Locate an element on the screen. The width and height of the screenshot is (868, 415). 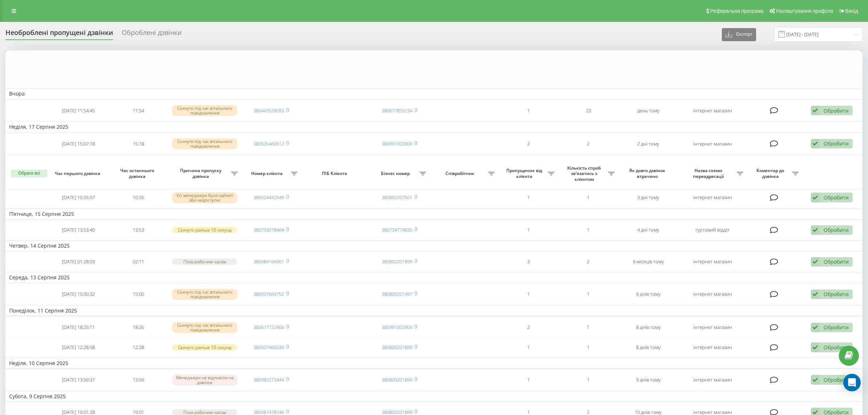
td: Субота, 16 Серпня 2025 is located at coordinates (434, 160).